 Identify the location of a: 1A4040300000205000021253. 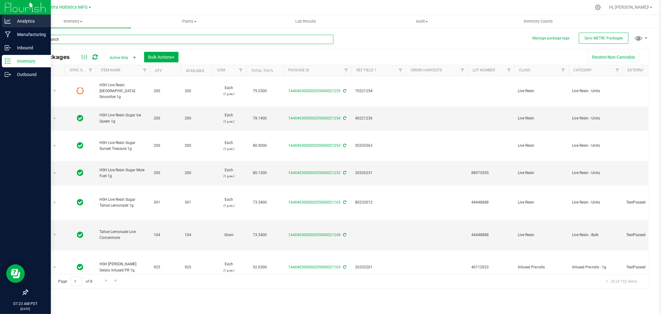
(315, 145).